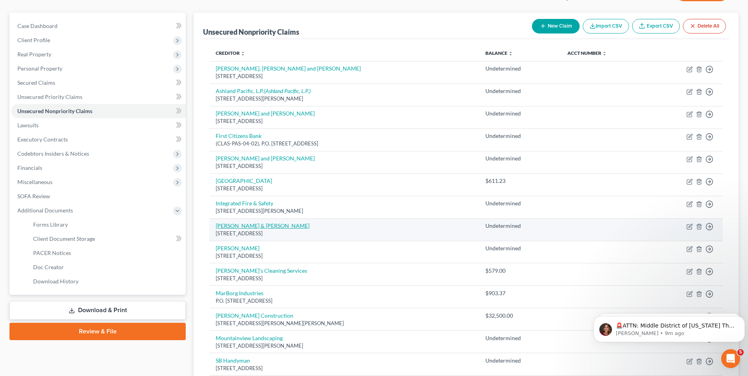 The height and width of the screenshot is (376, 748). What do you see at coordinates (233, 360) in the screenshot?
I see `a: SB Handyman` at bounding box center [233, 360].